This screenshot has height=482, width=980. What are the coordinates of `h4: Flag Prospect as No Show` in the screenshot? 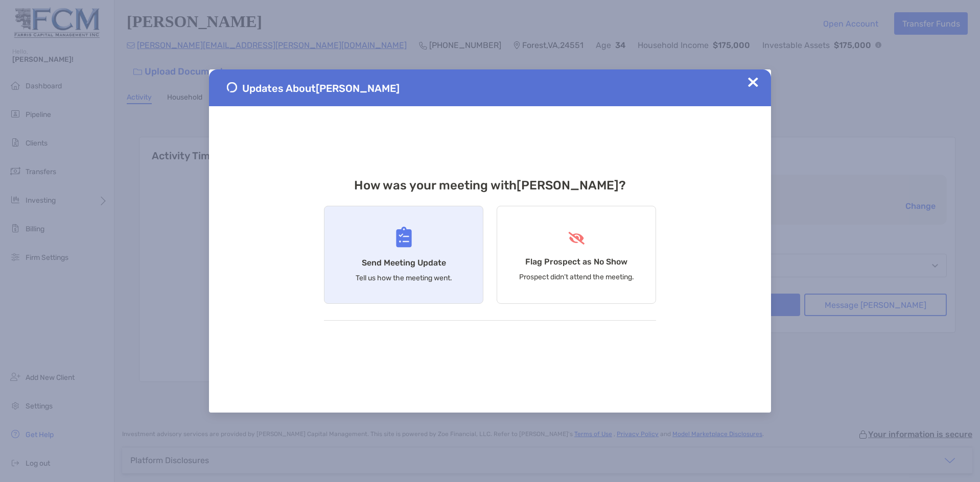 It's located at (576, 261).